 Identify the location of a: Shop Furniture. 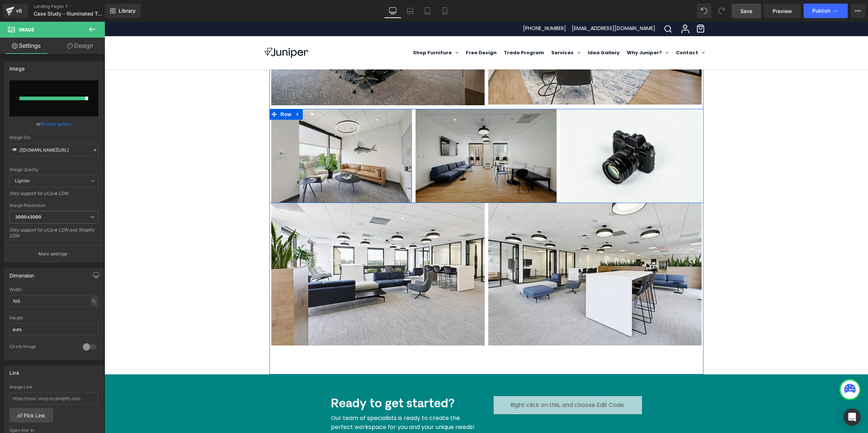
(331, 31).